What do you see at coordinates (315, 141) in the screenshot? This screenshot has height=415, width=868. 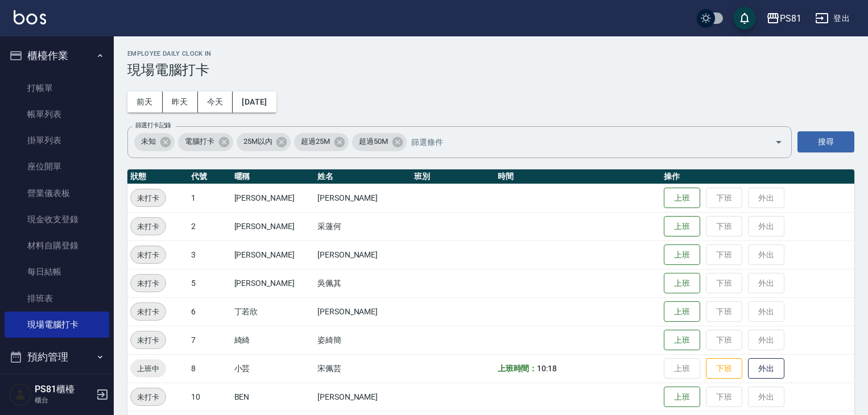 I see `span: 超過25M` at bounding box center [315, 141].